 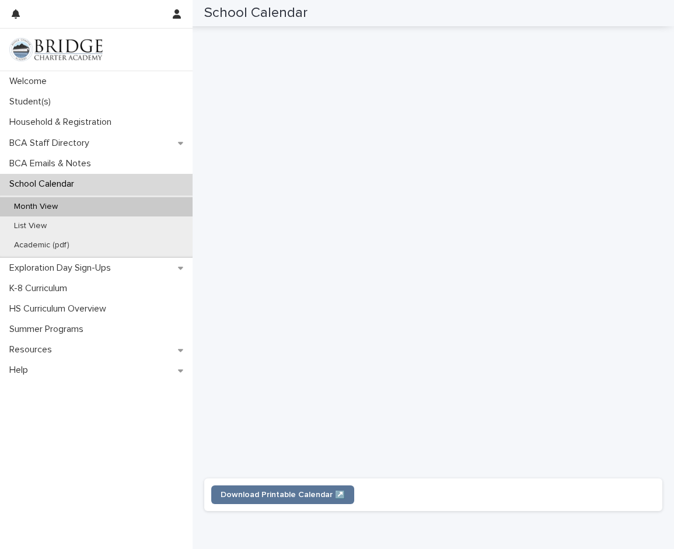 What do you see at coordinates (283, 495) in the screenshot?
I see `span: Download Printable Calendar ↗️` at bounding box center [283, 495].